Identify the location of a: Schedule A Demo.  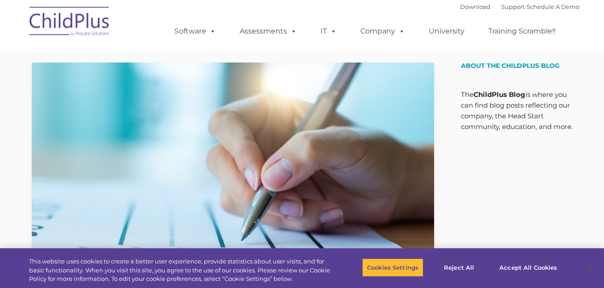
(553, 7).